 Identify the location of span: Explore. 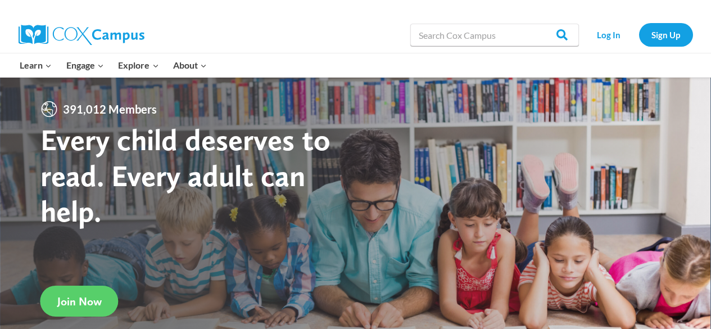
(138, 65).